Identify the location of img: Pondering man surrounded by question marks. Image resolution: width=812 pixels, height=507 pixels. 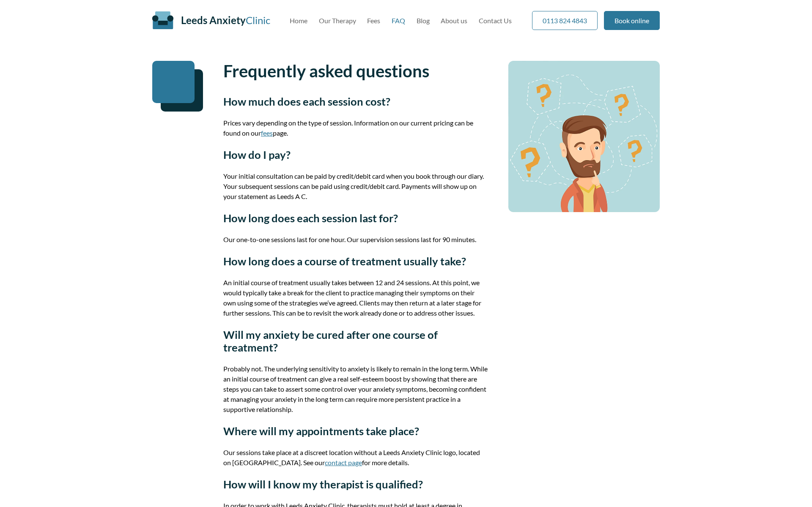
(584, 137).